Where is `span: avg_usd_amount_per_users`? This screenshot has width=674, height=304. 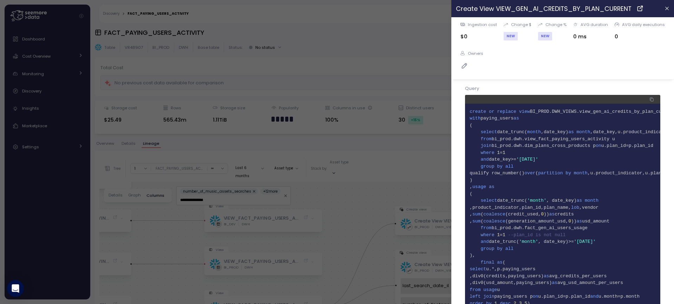 span: avg_usd_amount_per_users is located at coordinates (590, 282).